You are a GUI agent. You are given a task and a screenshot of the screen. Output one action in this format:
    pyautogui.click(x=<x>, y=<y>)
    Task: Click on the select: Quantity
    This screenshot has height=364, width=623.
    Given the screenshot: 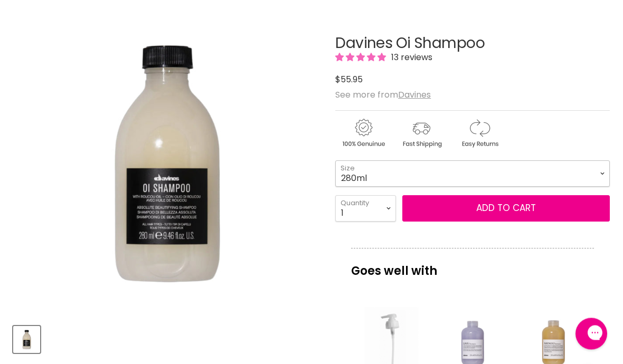 What is the action you would take?
    pyautogui.click(x=365, y=209)
    